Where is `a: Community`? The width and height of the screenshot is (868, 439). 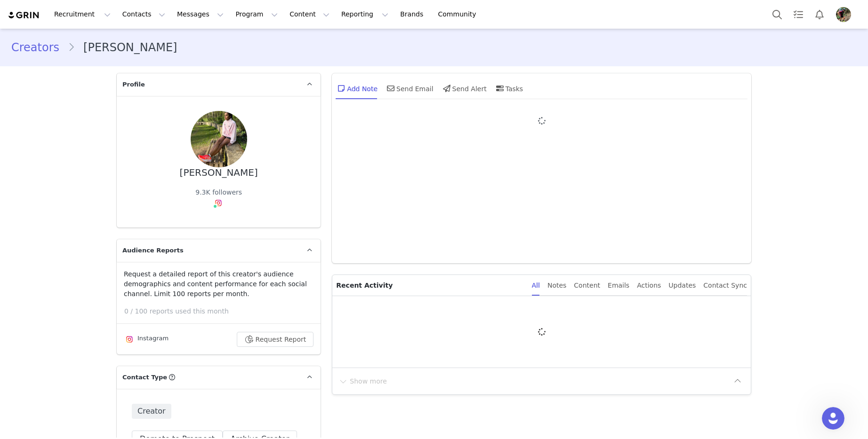 a: Community is located at coordinates (459, 14).